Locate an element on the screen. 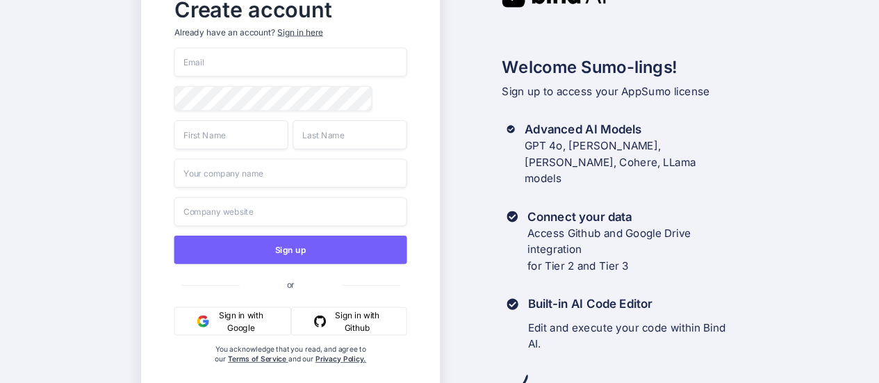  button: Sign in with Github is located at coordinates (349, 321).